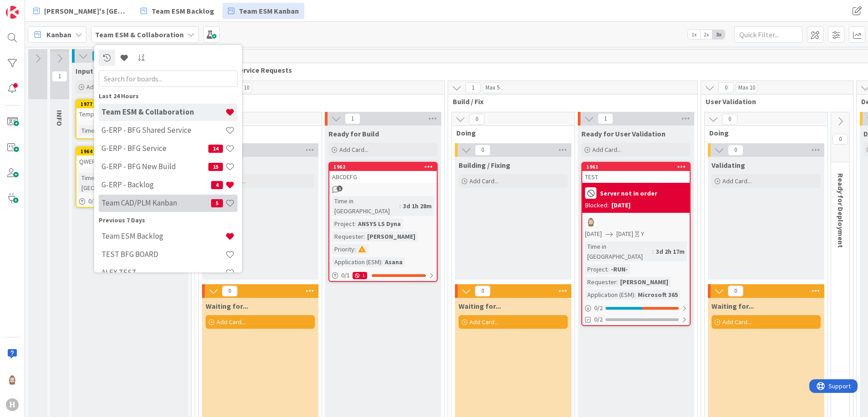  I want to click on h4: Team ESM Backlog, so click(163, 236).